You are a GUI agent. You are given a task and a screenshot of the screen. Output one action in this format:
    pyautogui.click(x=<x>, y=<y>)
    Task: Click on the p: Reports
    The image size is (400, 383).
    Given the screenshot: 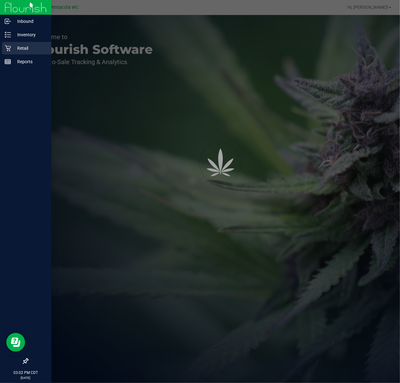 What is the action you would take?
    pyautogui.click(x=30, y=62)
    